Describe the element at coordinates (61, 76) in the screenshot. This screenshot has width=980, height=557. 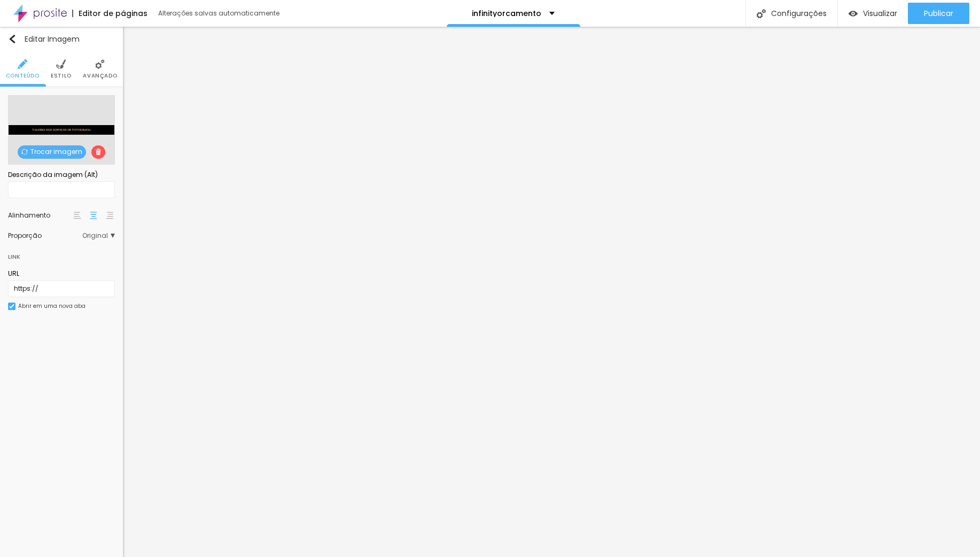
I see `span: Estilo` at that location.